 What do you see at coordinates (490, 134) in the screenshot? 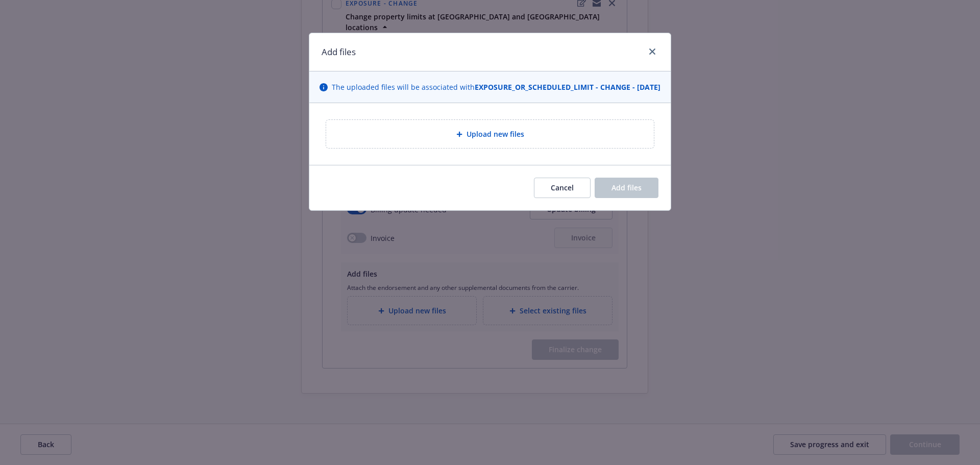
I see `div: Upload new files` at bounding box center [490, 134].